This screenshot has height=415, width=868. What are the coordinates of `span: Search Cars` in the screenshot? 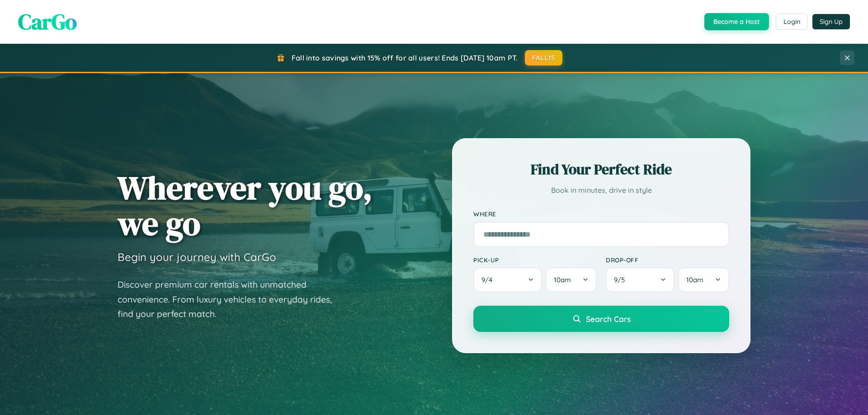 It's located at (608, 319).